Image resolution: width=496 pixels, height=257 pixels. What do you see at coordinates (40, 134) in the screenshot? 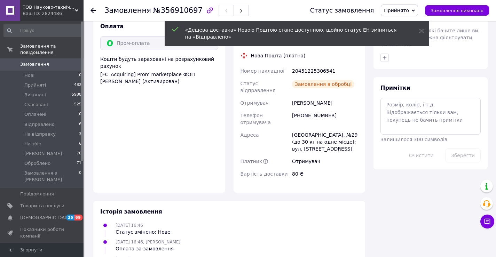
I see `span: На відправку` at bounding box center [40, 134].